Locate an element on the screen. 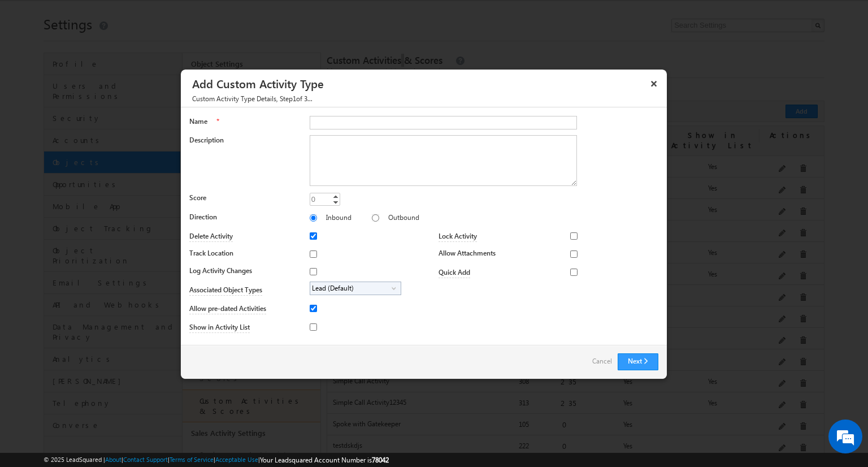 The width and height of the screenshot is (868, 467). span: Your Leadsquared Account Number is is located at coordinates (324, 459).